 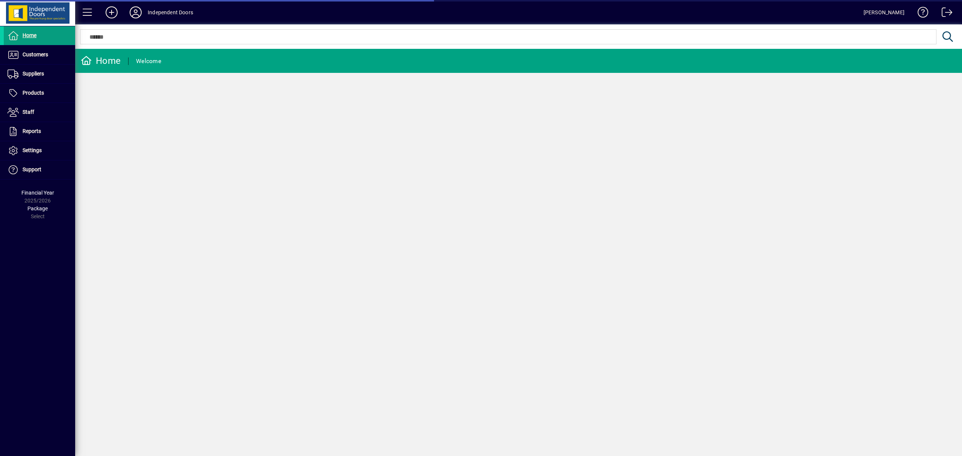 What do you see at coordinates (170, 12) in the screenshot?
I see `div: Independent Doors` at bounding box center [170, 12].